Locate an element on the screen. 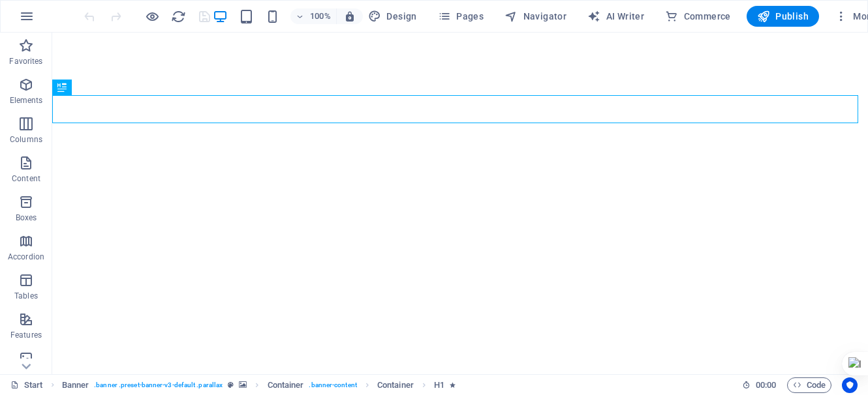 The height and width of the screenshot is (395, 868). p: Features is located at coordinates (26, 335).